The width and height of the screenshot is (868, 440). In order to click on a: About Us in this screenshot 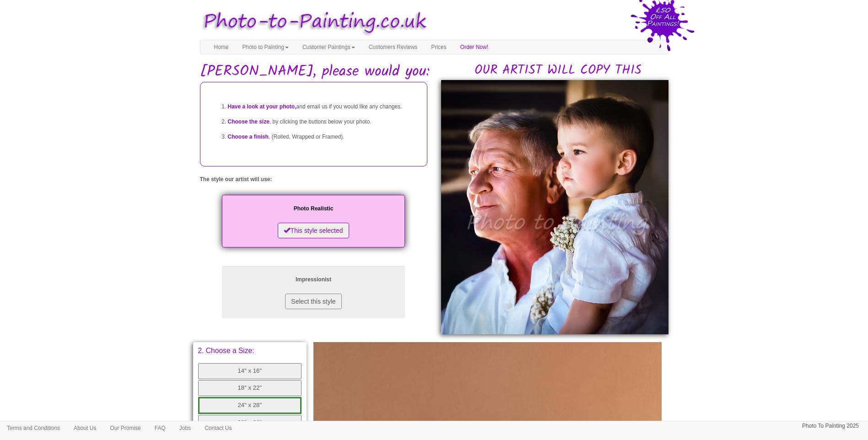, I will do `click(84, 428)`.